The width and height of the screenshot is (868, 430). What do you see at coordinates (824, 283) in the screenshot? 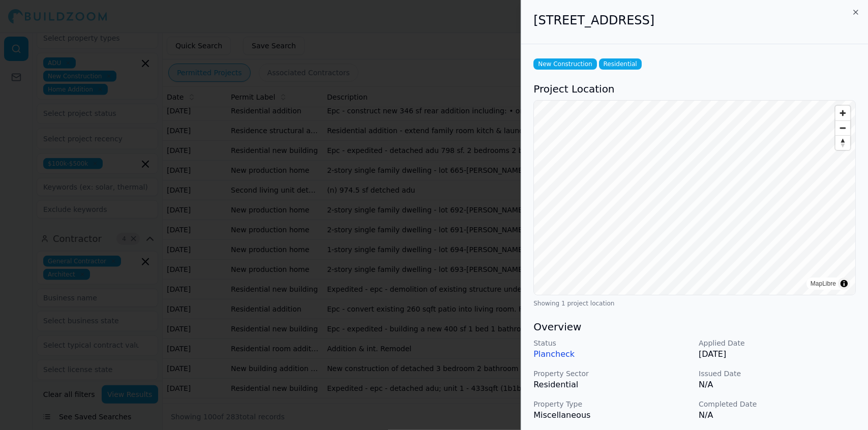
I see `a: MapLibre` at bounding box center [824, 283].